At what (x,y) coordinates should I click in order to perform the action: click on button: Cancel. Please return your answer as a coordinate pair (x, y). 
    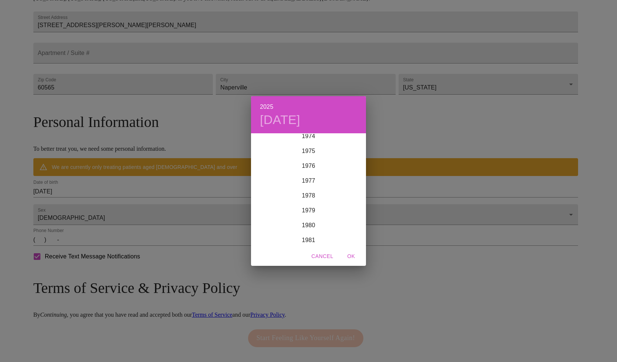
    Looking at the image, I should click on (322, 256).